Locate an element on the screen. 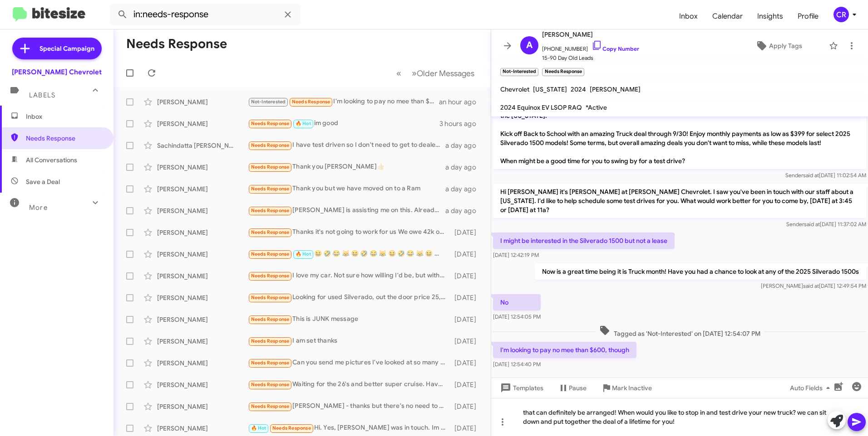 The width and height of the screenshot is (868, 436). span: Mark Inactive is located at coordinates (631, 388).